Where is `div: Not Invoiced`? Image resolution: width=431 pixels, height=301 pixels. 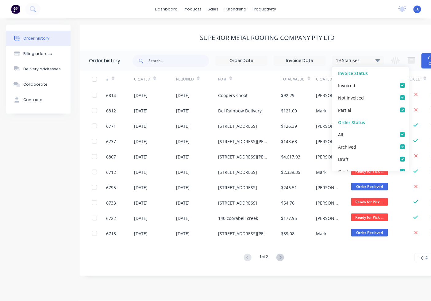
div: Not Invoiced is located at coordinates (351, 97).